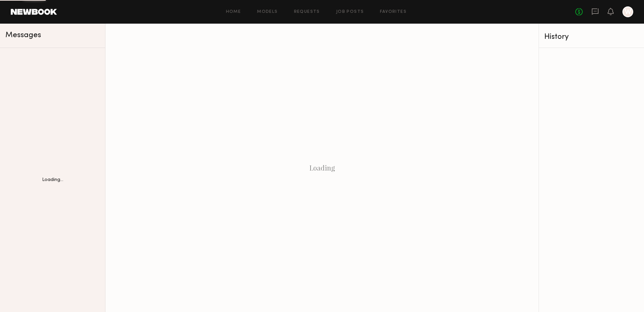  What do you see at coordinates (592, 37) in the screenshot?
I see `div: History` at bounding box center [592, 37].